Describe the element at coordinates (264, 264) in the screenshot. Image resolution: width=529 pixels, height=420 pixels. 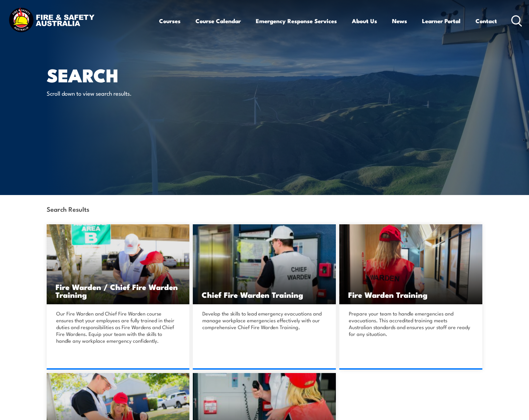
I see `img: Chief Fire Warden Training` at that location.